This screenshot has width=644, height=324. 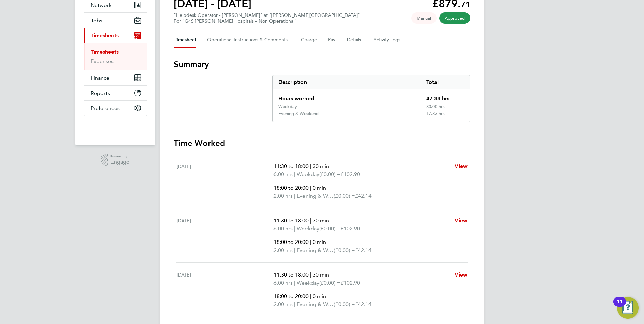 I want to click on img: fastbook-logo-retina.png, so click(x=115, y=128).